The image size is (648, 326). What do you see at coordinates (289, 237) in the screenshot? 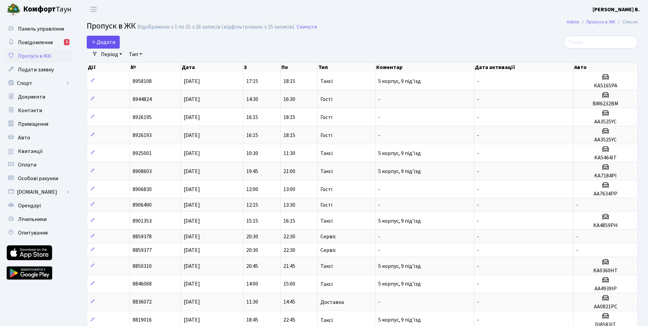
I see `span: 22:30` at bounding box center [289, 237].